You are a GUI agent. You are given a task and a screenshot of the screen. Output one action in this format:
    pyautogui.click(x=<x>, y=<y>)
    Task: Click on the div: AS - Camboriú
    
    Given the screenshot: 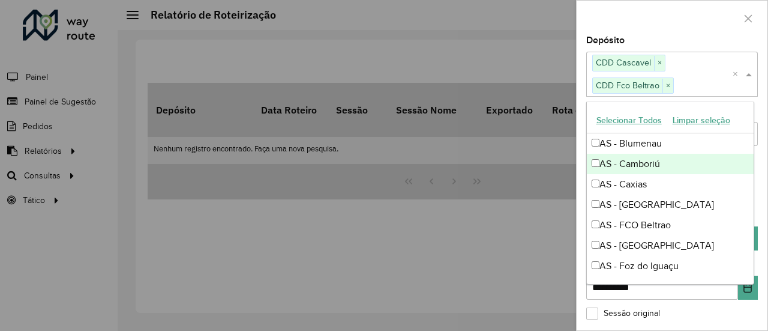 What is the action you would take?
    pyautogui.click(x=671, y=164)
    